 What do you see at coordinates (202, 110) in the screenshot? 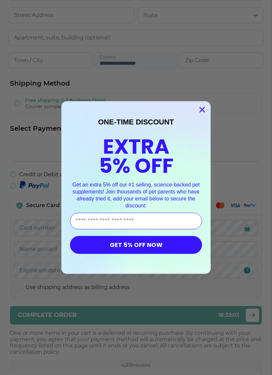
I see `button: Close dialog` at bounding box center [202, 110].